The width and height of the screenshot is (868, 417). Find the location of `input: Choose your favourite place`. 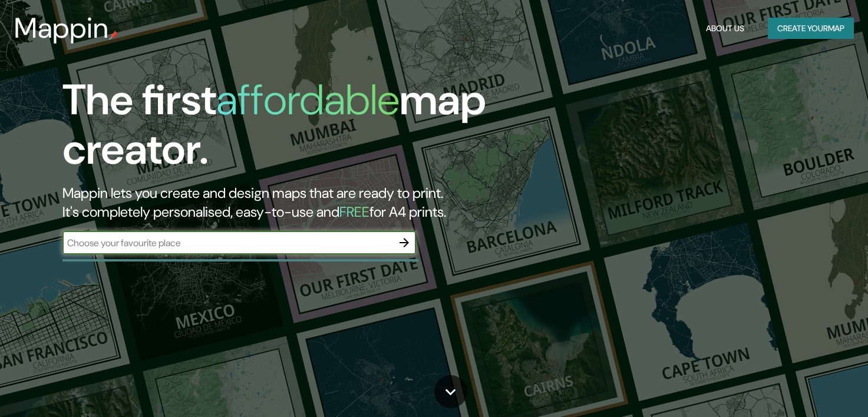

input: Choose your favourite place is located at coordinates (227, 242).